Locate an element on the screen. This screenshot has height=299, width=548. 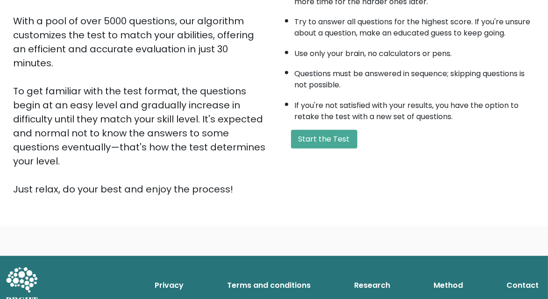
li: Questions must be answered in sequence; skipping questions is not possible. is located at coordinates (415, 77).